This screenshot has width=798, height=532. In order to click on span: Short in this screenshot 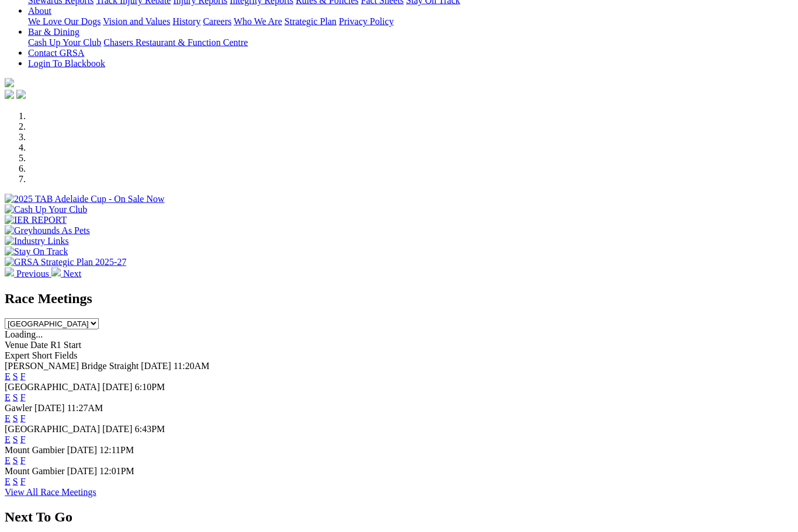, I will do `click(42, 355)`.